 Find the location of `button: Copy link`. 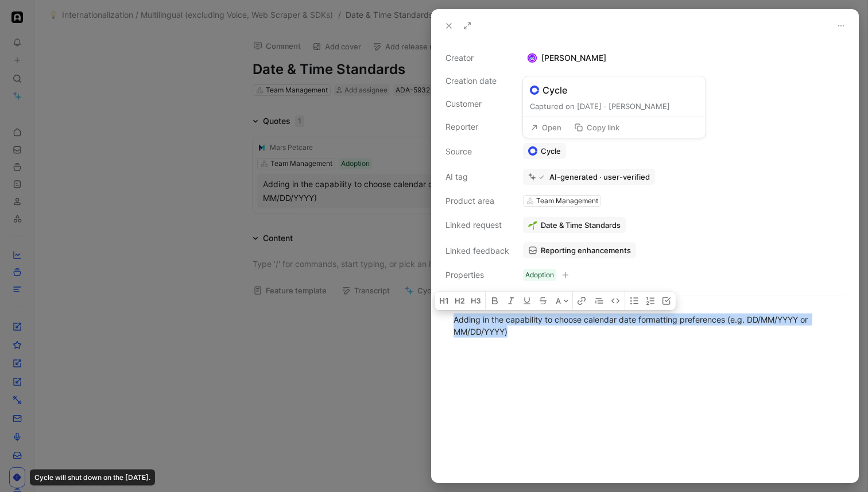

button: Copy link is located at coordinates (596, 128).